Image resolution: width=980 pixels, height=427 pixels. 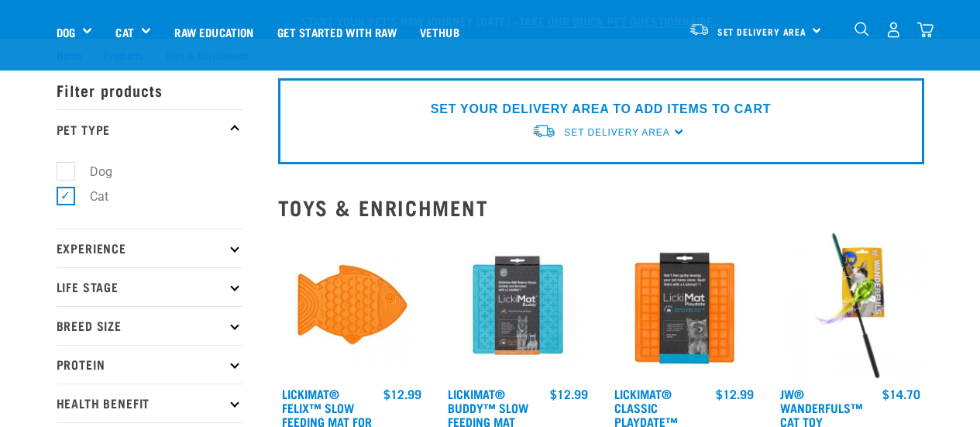 I want to click on p: Life Stage, so click(x=149, y=287).